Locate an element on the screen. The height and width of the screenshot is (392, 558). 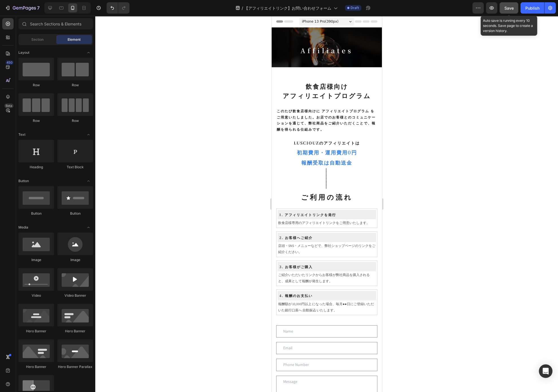
span: Element is located at coordinates (74, 40).